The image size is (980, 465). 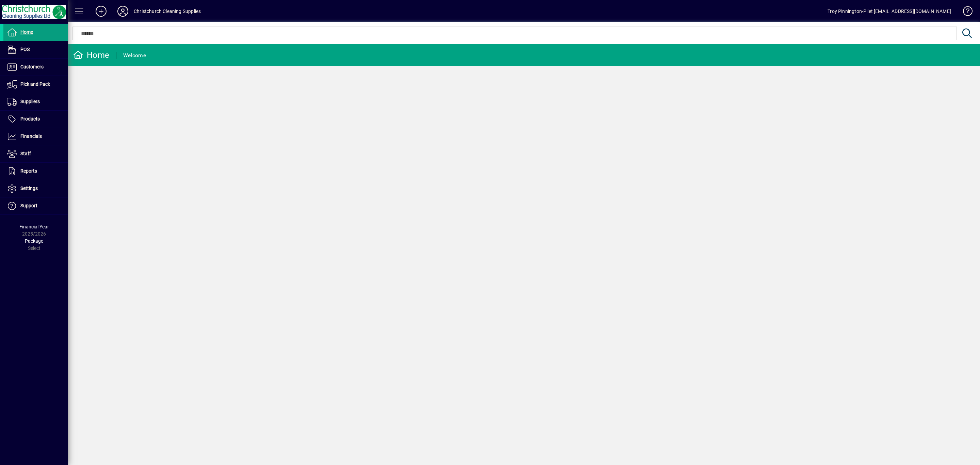 I want to click on div: Welcome, so click(x=134, y=56).